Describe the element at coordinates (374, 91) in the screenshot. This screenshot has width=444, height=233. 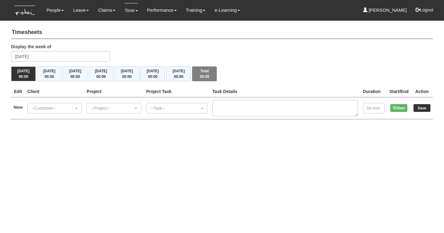
I see `th: Duration` at that location.